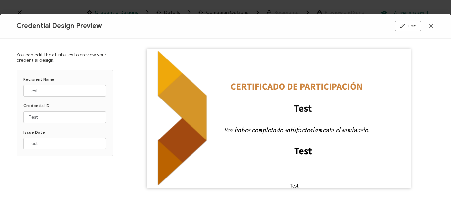 The height and width of the screenshot is (198, 451). What do you see at coordinates (434, 182) in the screenshot?
I see `div: Chat Widget` at bounding box center [434, 182].